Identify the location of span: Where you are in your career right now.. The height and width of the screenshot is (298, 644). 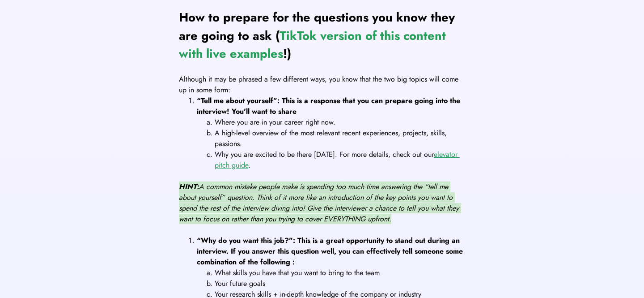
(275, 122).